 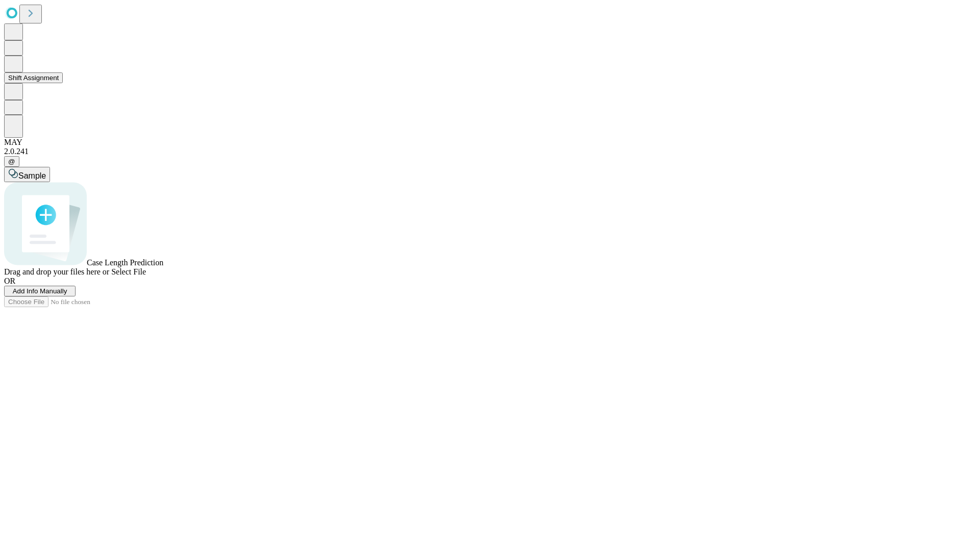 I want to click on span: Case Length Prediction, so click(x=125, y=262).